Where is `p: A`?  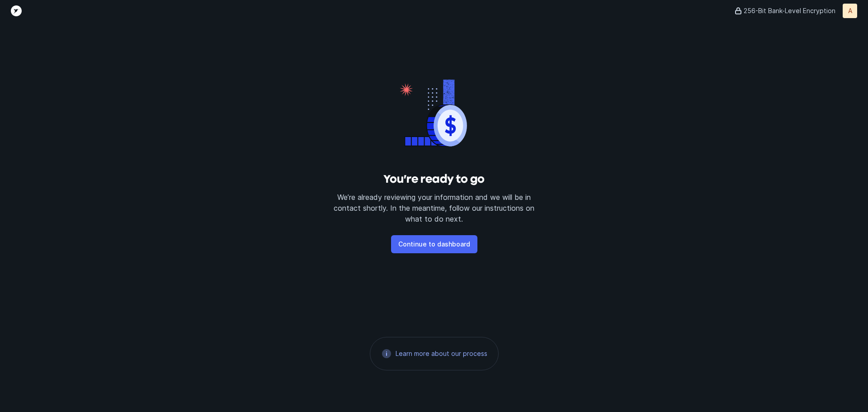
p: A is located at coordinates (850, 11).